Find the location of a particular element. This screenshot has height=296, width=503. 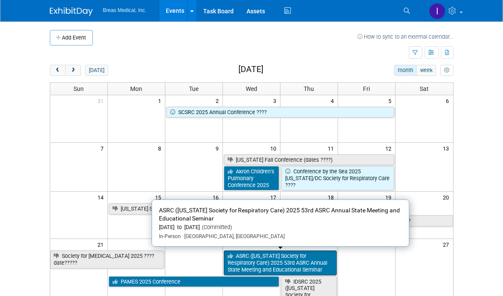

span: 14 is located at coordinates (102, 197).